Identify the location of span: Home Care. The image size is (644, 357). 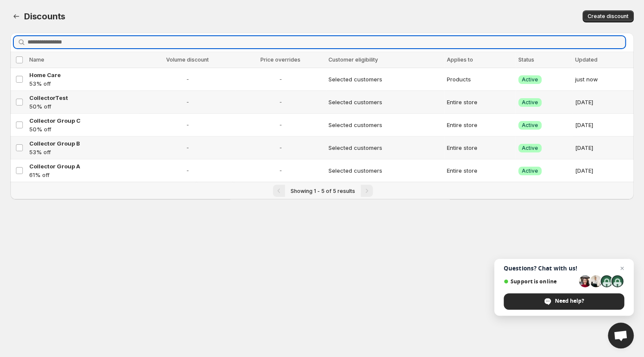
(45, 75).